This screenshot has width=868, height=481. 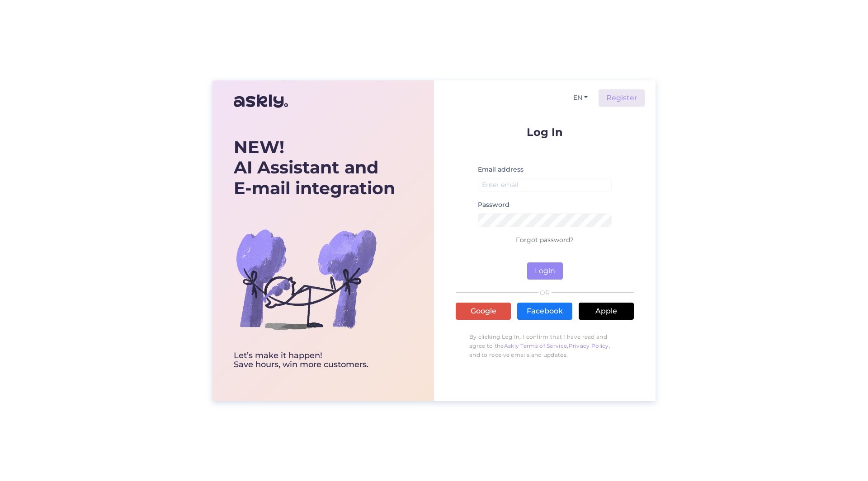 What do you see at coordinates (315, 360) in the screenshot?
I see `div: Let’s make it happen! Save hours, win more customers.` at bounding box center [315, 360].